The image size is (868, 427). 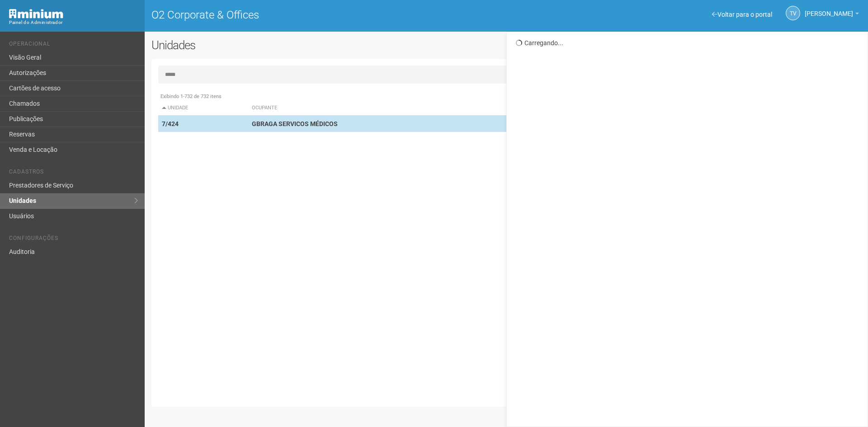 I want to click on li: Configurações, so click(x=74, y=239).